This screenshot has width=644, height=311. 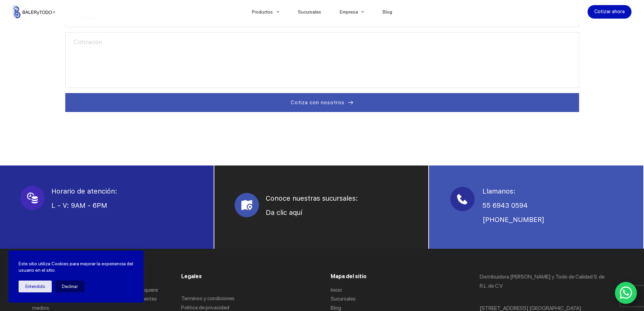 I want to click on img: Balerytodo, so click(x=34, y=12).